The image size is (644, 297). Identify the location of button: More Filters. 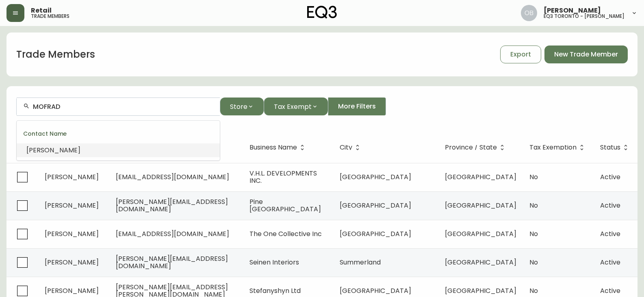
(357, 107).